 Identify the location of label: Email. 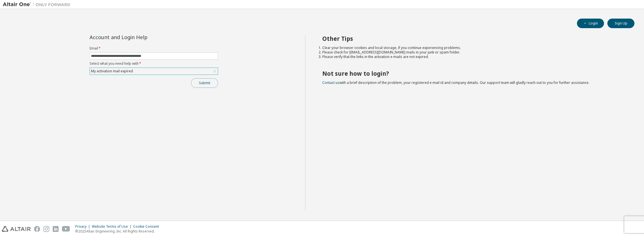
(154, 48).